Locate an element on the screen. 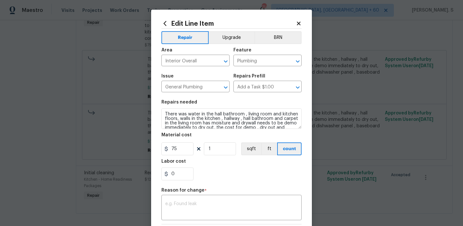 Image resolution: width=463 pixels, height=226 pixels. h5: Feature is located at coordinates (242, 50).